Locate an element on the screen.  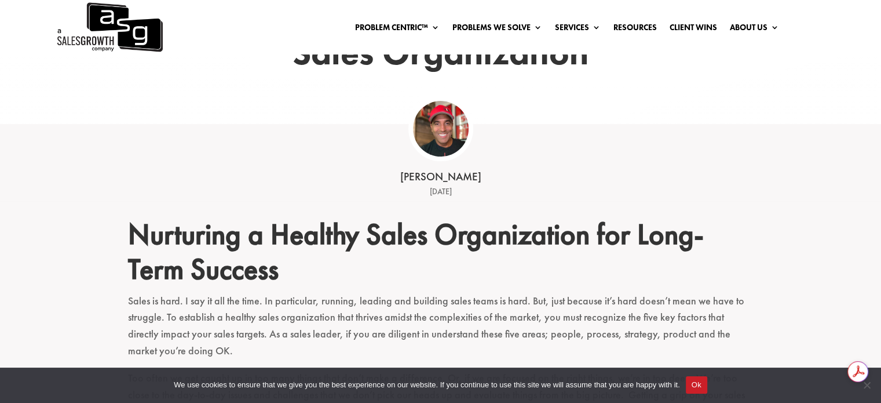
a: Problem Centric™ is located at coordinates (397, 30).